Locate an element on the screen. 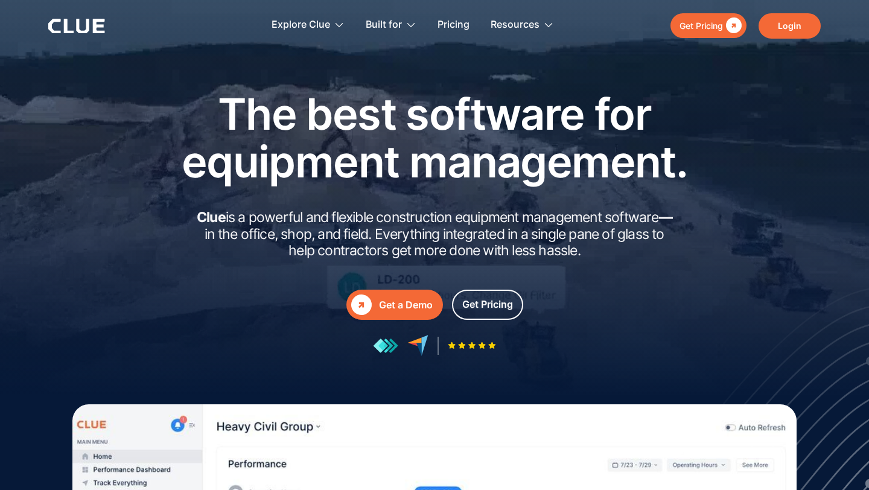  h2: is a powerful and flexible construction equipment management software in the office, shop, and fi... is located at coordinates (434, 234).